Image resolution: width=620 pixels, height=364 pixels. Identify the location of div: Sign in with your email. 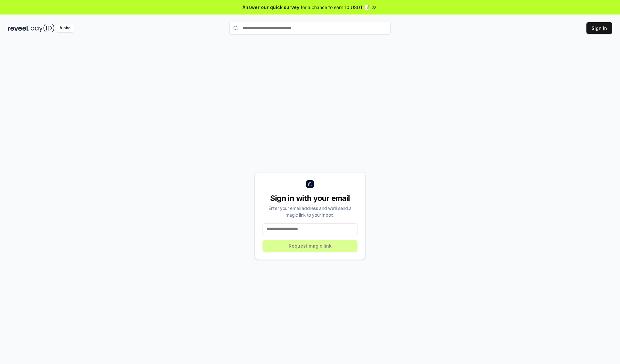
(310, 199).